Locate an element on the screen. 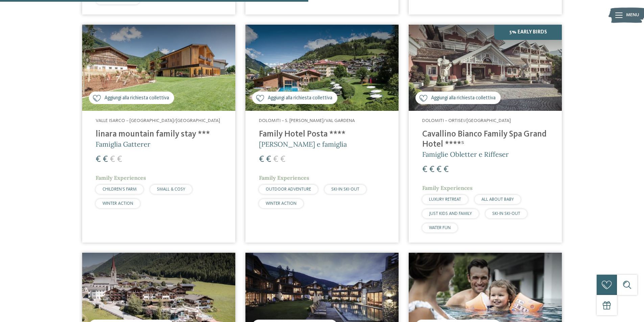 This screenshot has width=644, height=322. span: ALL ABOUT BABY is located at coordinates (498, 199).